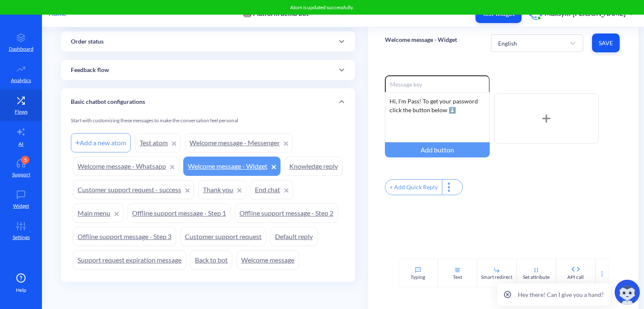 The image size is (644, 309). Describe the element at coordinates (21, 144) in the screenshot. I see `p: AI` at that location.